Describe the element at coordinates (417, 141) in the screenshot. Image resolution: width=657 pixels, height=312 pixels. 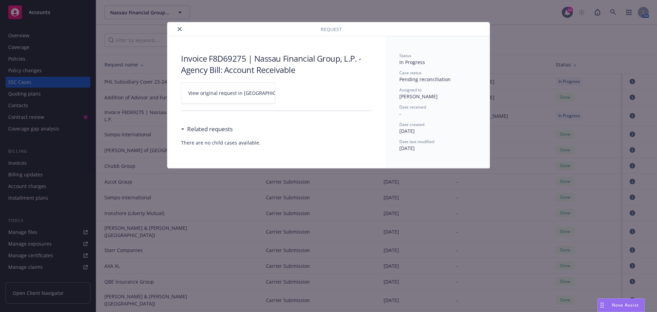
I see `span: Date last modified` at that location.